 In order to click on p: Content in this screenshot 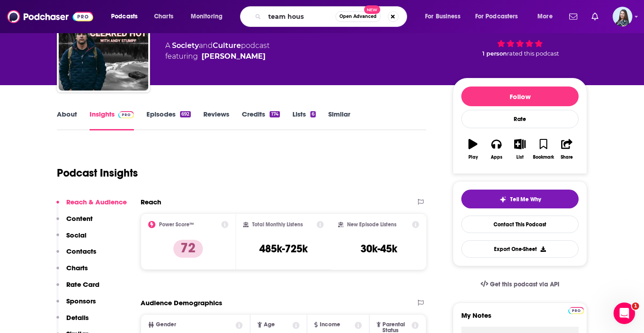, I will do `click(79, 218)`.